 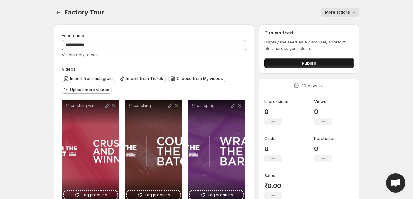 I want to click on button: Settings, so click(x=59, y=12).